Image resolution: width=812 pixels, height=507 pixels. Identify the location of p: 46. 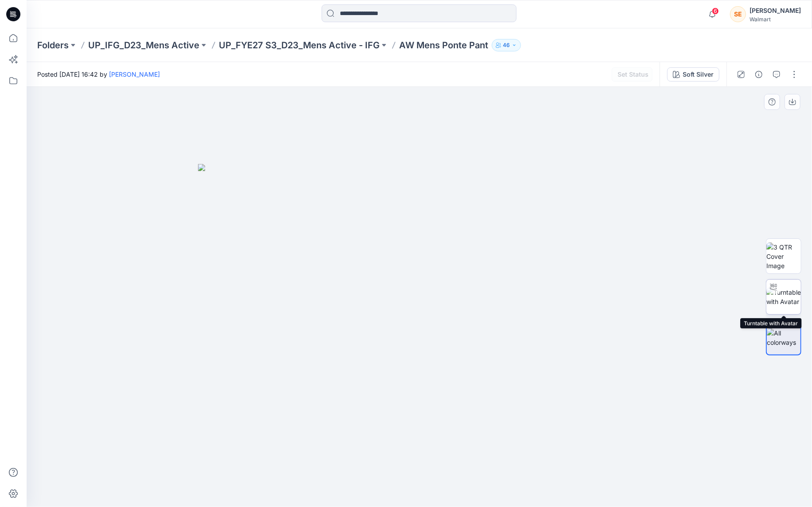
(506, 45).